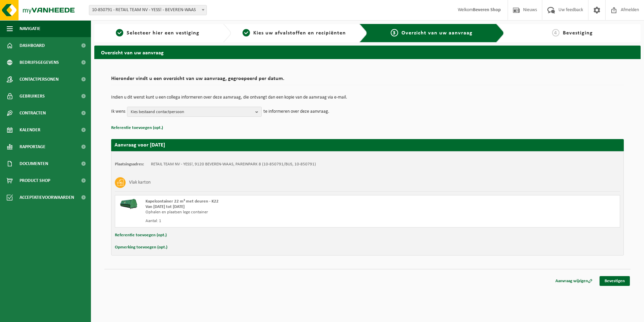 This screenshot has height=322, width=644. Describe the element at coordinates (368, 52) in the screenshot. I see `h2: Overzicht van uw aanvraag` at that location.